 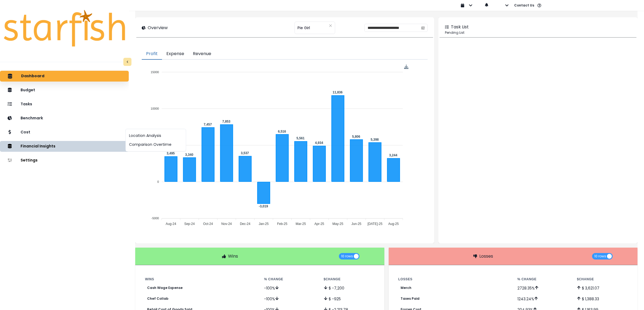 I want to click on tspan: Dec-24, so click(x=245, y=224).